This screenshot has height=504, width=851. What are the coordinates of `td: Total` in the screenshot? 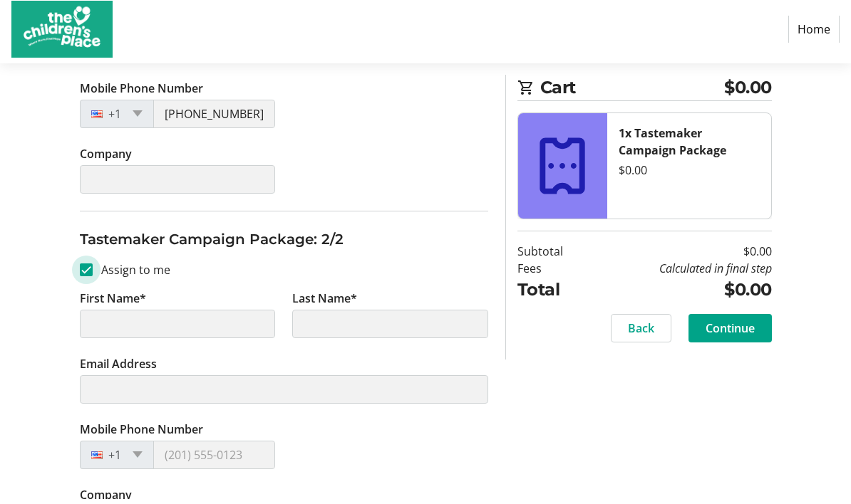 It's located at (554, 295).